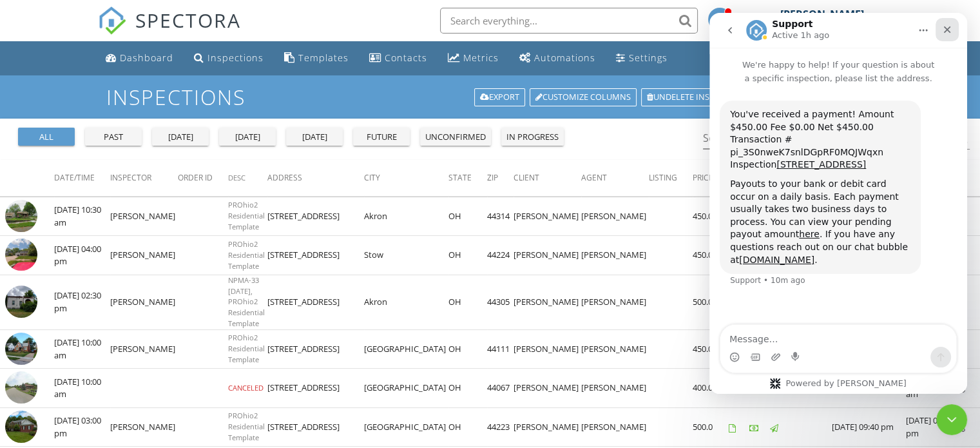 The height and width of the screenshot is (448, 980). I want to click on th: Zip: Not sorted., so click(500, 178).